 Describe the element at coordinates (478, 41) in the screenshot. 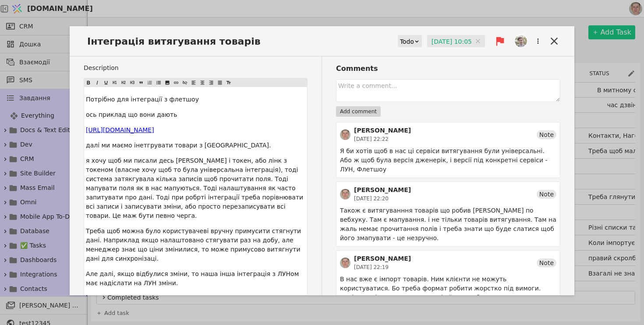

I see `svg: close` at that location.